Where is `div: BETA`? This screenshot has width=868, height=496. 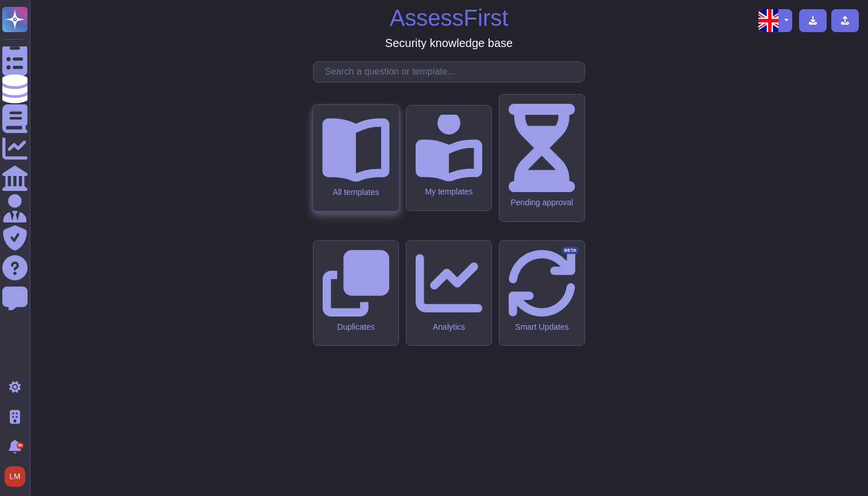 div: BETA is located at coordinates (570, 251).